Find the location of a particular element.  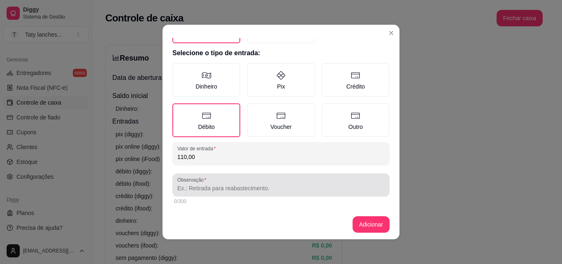

label: Valor de entrada is located at coordinates (198, 148).